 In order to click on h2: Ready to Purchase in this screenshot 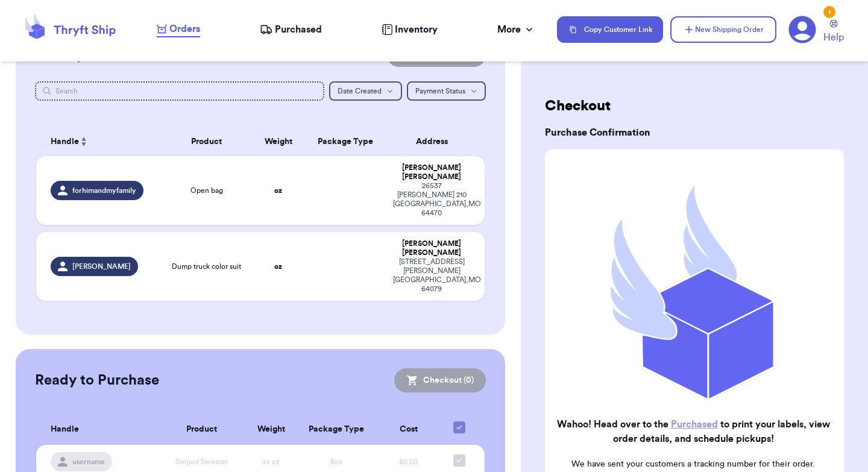, I will do `click(97, 381)`.